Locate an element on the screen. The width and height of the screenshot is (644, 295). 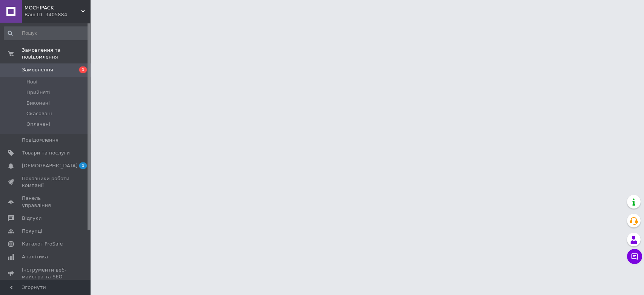
span: Відгуки is located at coordinates (32, 218).